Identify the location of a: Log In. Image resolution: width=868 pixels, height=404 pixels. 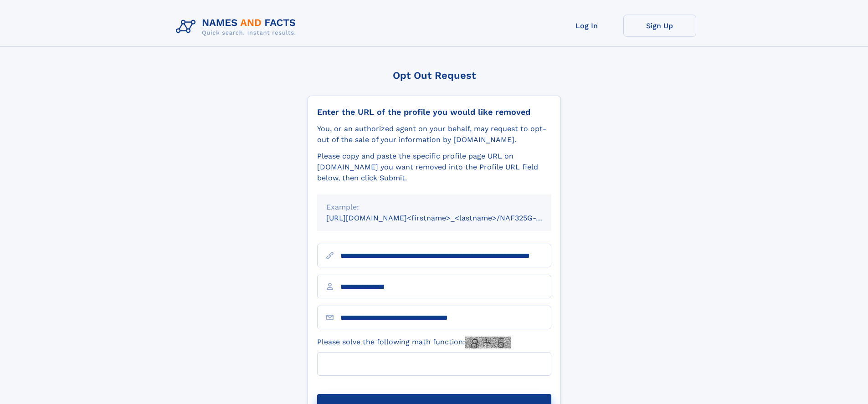
(587, 26).